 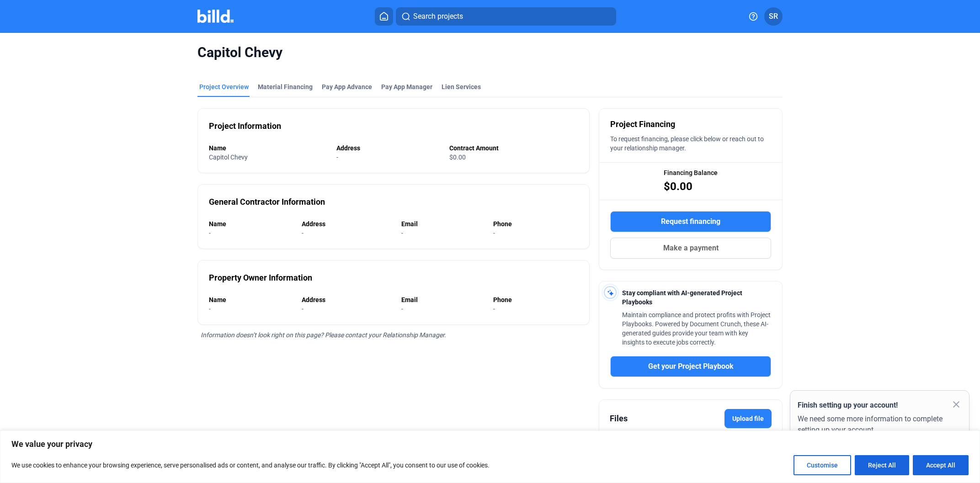 I want to click on span: Stay compliant with AI-generated Project Playbooks, so click(x=682, y=298).